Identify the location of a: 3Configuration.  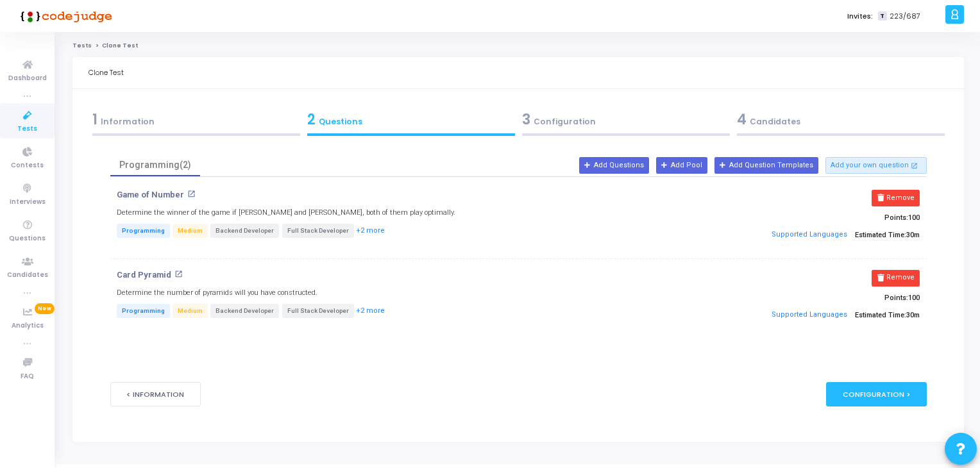
(625, 122).